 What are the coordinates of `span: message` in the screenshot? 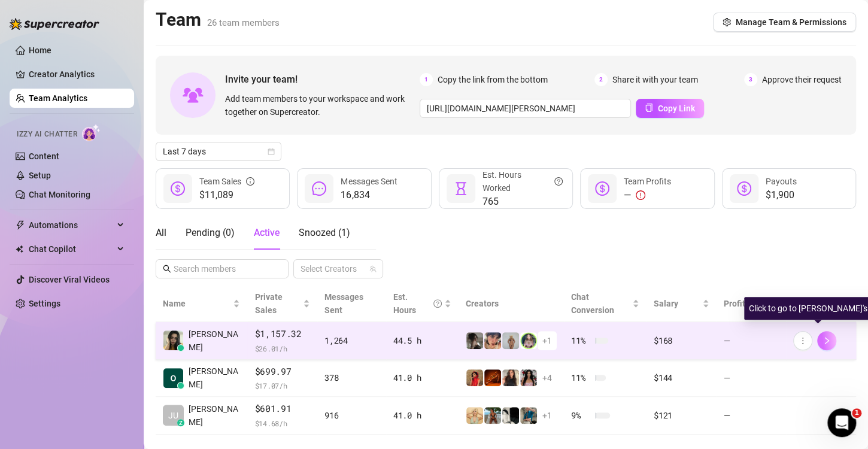 It's located at (319, 189).